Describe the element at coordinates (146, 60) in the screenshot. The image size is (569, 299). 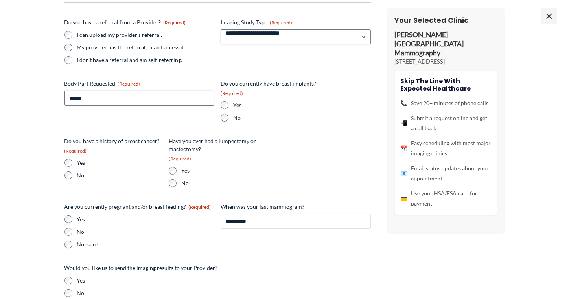
I see `label: I don't have a referral and am self-referring.` at that location.